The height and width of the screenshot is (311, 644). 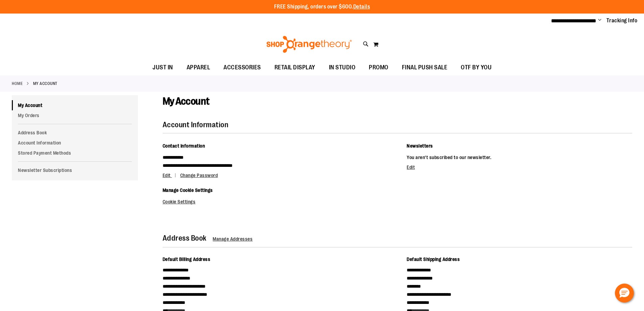 I want to click on a: APPAREL, so click(x=198, y=68).